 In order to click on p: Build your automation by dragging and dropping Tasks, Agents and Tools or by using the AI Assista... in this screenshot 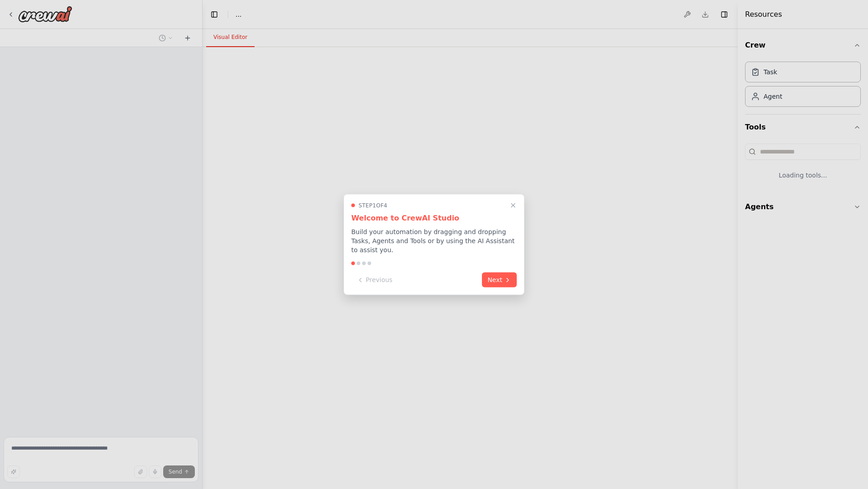, I will do `click(434, 241)`.